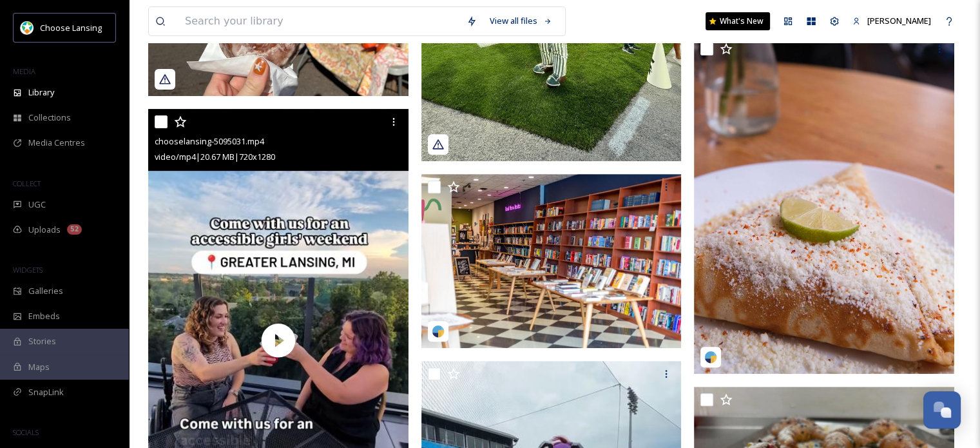  Describe the element at coordinates (210, 141) in the screenshot. I see `span: chooselansing-5095031.mp4` at that location.